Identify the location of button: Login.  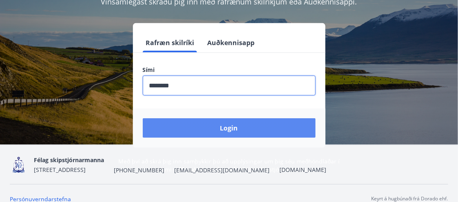
(229, 128).